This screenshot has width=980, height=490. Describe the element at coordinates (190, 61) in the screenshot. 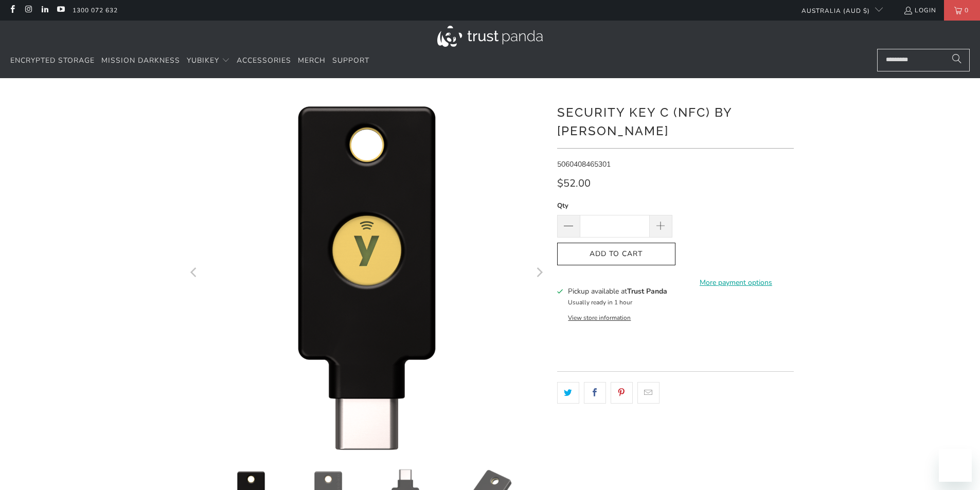

I see `nav: Translation missing: en.navigation.header.main_nav` at that location.